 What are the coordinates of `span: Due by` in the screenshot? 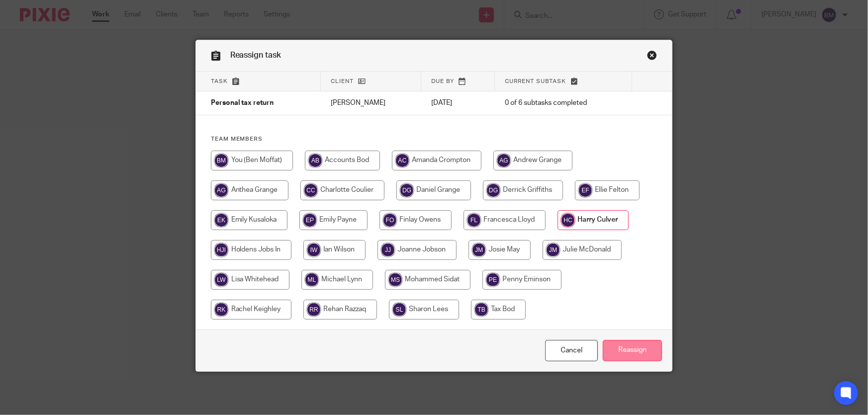 It's located at (443, 81).